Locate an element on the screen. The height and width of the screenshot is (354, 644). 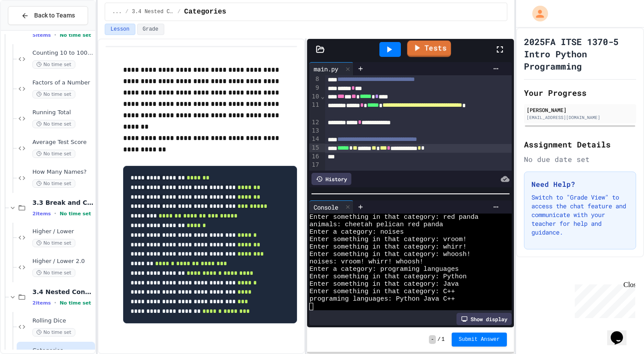
span: Fold line is located at coordinates (322, 96).